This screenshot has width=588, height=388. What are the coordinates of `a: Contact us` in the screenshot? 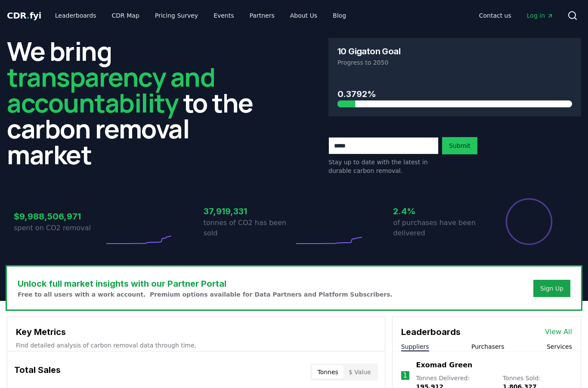 It's located at (495, 16).